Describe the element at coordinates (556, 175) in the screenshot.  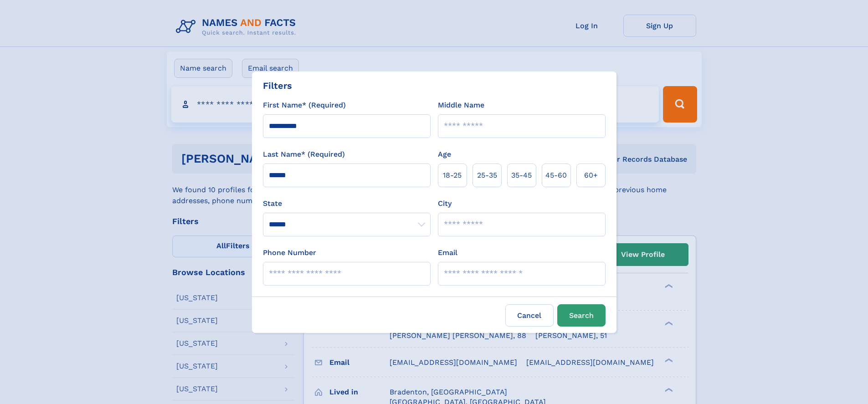
I see `span: 45‑60` at that location.